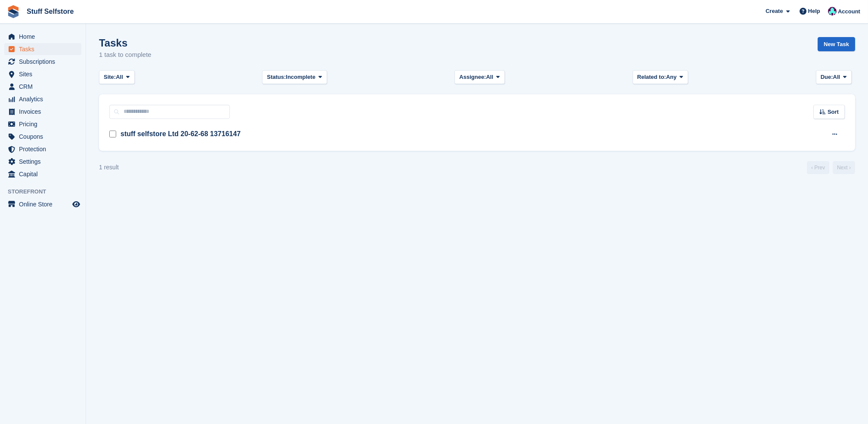 The height and width of the screenshot is (424, 868). What do you see at coordinates (301, 77) in the screenshot?
I see `span: Incomplete` at bounding box center [301, 77].